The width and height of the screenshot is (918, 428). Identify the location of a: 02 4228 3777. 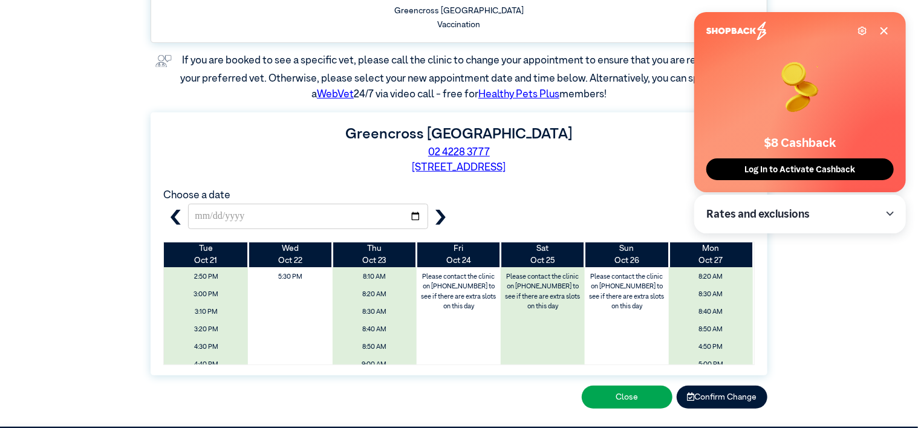
(459, 152).